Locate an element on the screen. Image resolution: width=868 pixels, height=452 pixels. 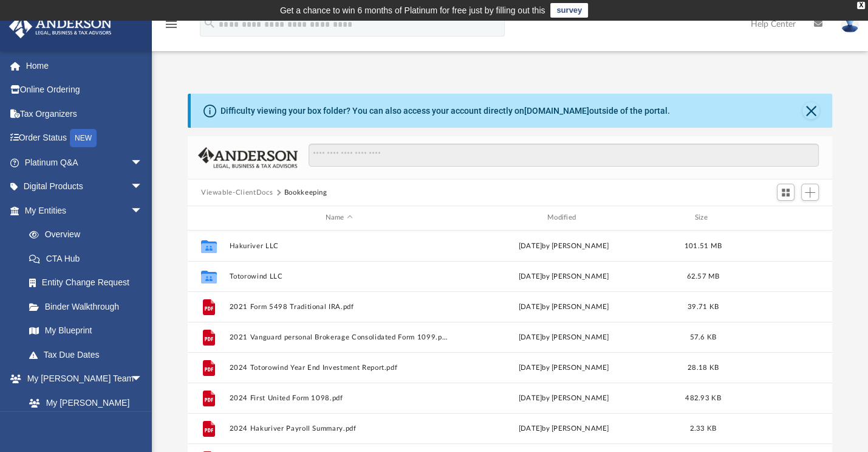
button: 2021 Vanguard personal Brokerage Consolidated Form 1099.pdf is located at coordinates (339, 337).